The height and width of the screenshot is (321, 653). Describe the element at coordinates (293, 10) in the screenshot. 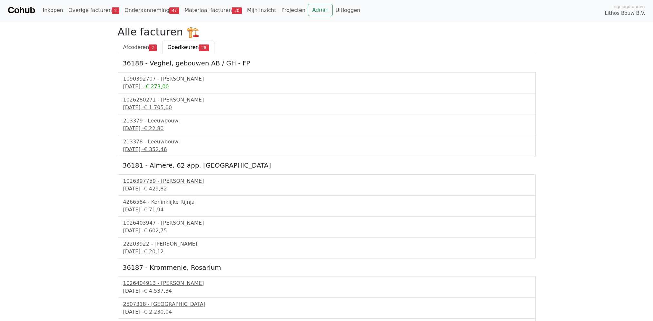

I see `a: Projecten` at that location.